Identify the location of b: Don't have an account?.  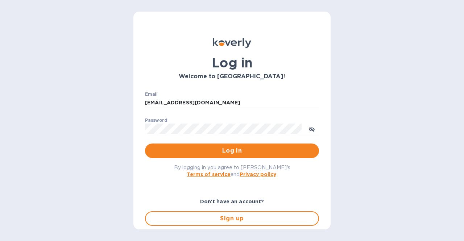
(232, 201).